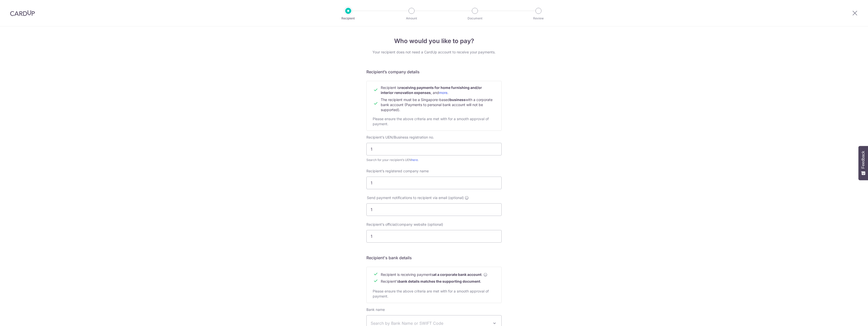 Image resolution: width=868 pixels, height=326 pixels. Describe the element at coordinates (405, 225) in the screenshot. I see `label: Recipient’s official/company website (optional)` at that location.